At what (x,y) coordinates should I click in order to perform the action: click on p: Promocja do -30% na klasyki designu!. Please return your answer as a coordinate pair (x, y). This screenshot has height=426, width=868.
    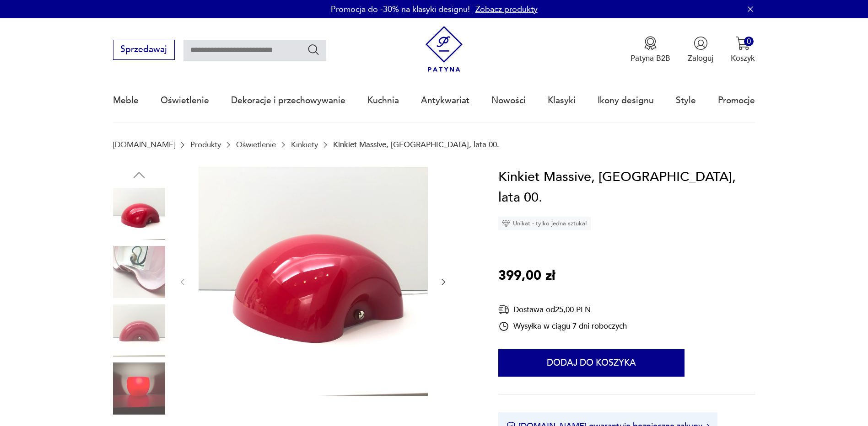
    Looking at the image, I should click on (400, 9).